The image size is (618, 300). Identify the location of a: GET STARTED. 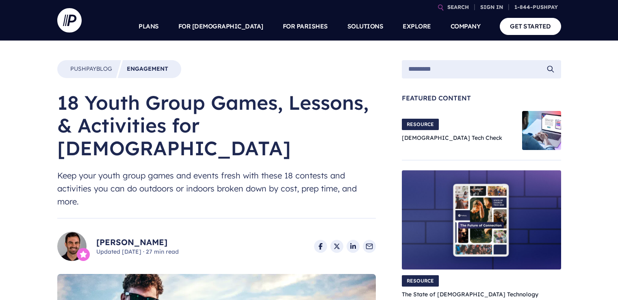
(531, 26).